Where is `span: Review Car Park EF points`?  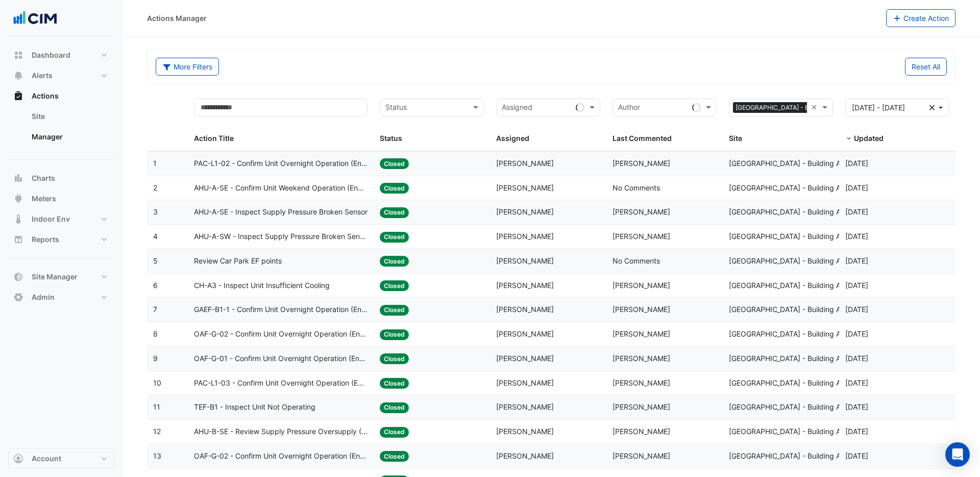 span: Review Car Park EF points is located at coordinates (238, 261).